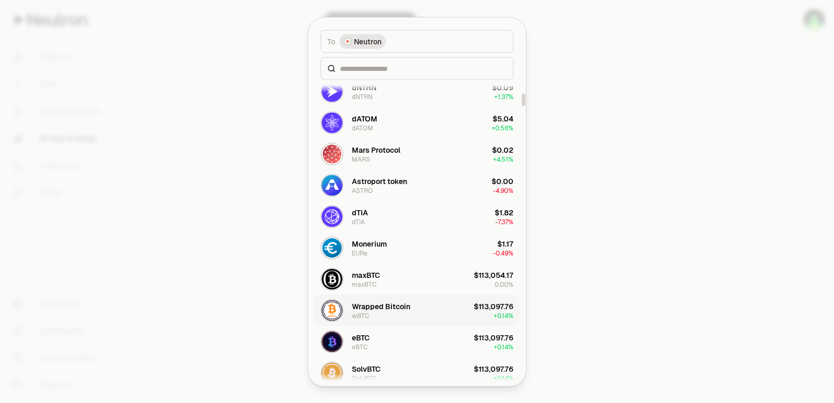  What do you see at coordinates (381, 306) in the screenshot?
I see `div: Wrapped Bitcoin` at bounding box center [381, 306].